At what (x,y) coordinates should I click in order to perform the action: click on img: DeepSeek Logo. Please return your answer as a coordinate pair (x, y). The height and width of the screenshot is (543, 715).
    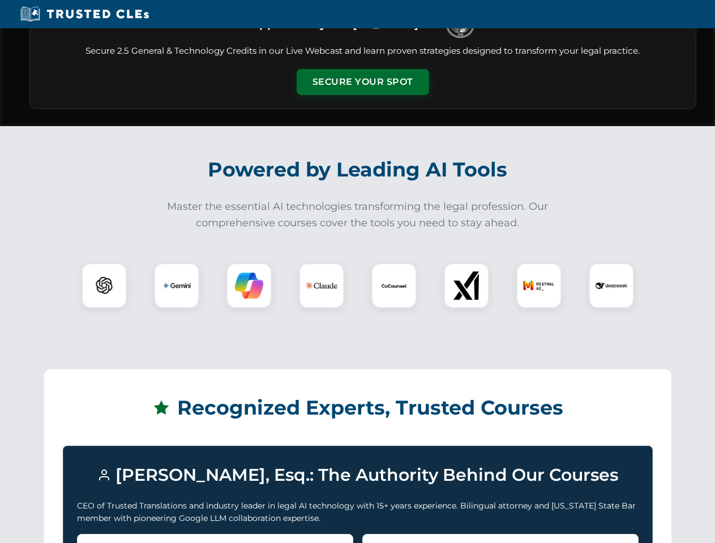
    Looking at the image, I should click on (611, 286).